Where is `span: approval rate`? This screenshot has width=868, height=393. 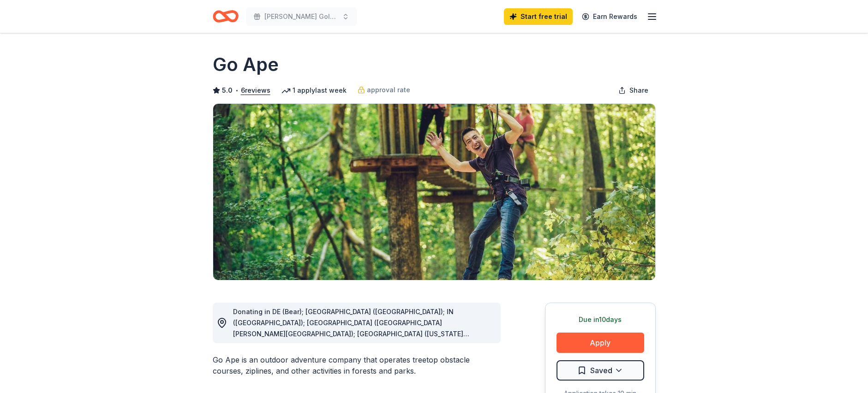 span: approval rate is located at coordinates (389, 90).